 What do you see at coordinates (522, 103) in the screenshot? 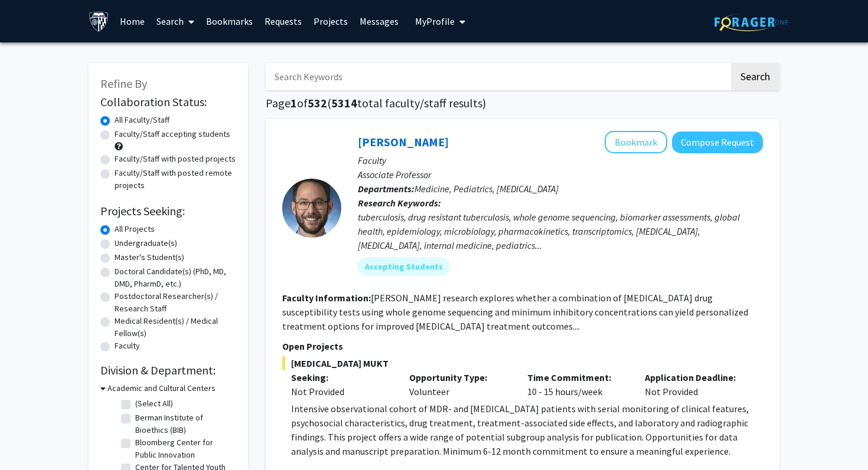
I see `h1: Page of ( total faculty/staff results)` at bounding box center [522, 103].